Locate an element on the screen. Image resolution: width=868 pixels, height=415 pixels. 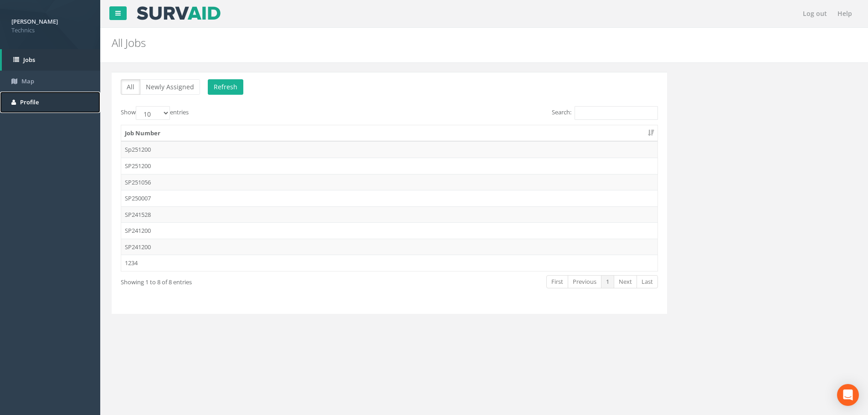
button: Refresh is located at coordinates (225, 87).